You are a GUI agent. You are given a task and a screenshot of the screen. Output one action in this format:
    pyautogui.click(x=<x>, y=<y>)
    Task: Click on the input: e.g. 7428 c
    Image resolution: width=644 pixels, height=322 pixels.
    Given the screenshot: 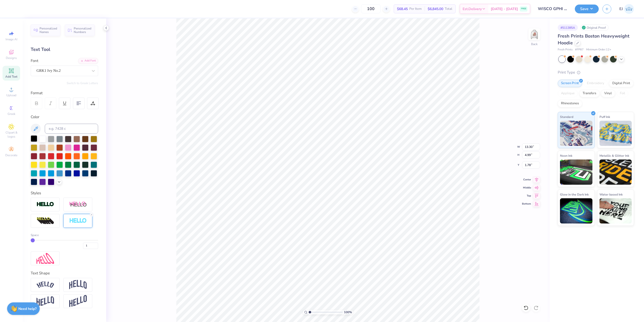 What is the action you would take?
    pyautogui.click(x=71, y=129)
    